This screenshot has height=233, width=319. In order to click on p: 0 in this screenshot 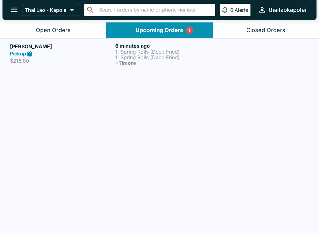, I will do `click(232, 10)`.